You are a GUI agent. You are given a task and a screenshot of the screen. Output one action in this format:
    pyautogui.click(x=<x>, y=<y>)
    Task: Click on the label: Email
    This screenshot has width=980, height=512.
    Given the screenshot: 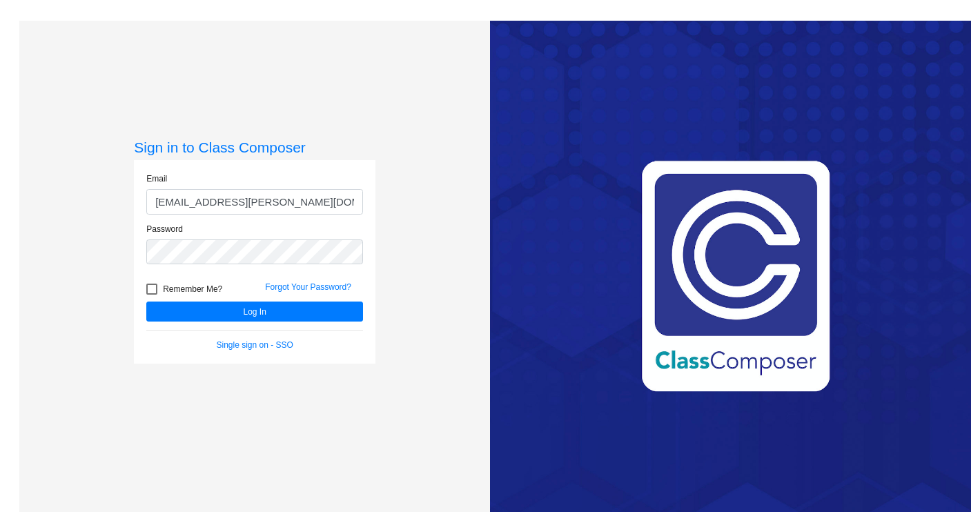 What is the action you would take?
    pyautogui.click(x=156, y=179)
    